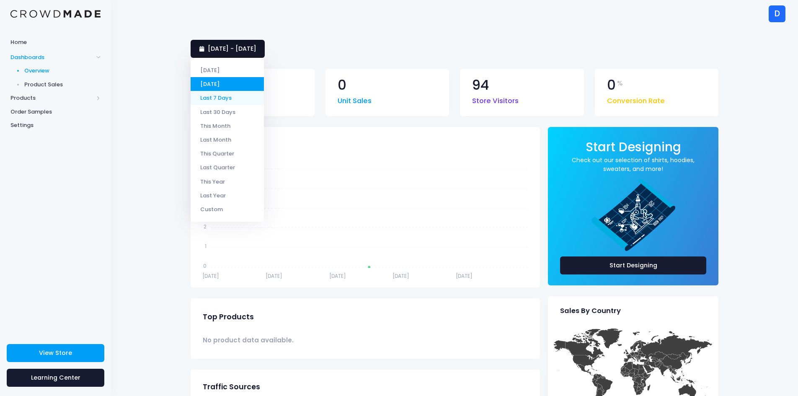 The height and width of the screenshot is (396, 798). Describe the element at coordinates (56, 378) in the screenshot. I see `span: Learning Center` at that location.